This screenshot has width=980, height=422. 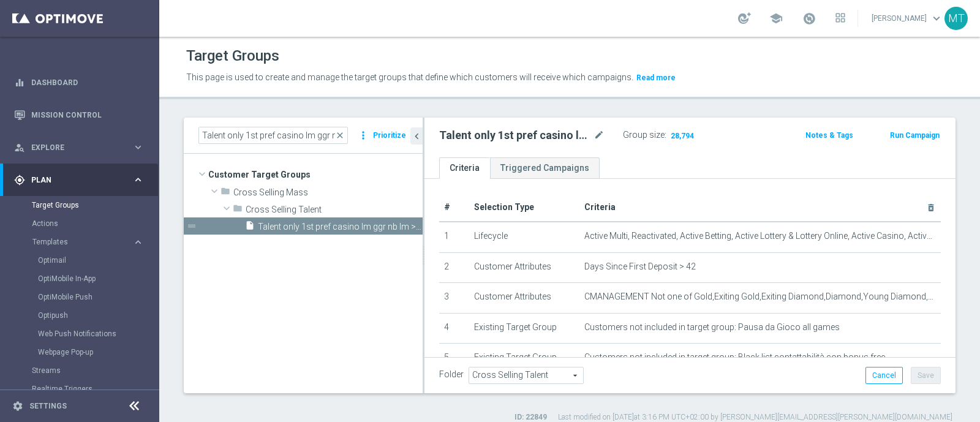 What do you see at coordinates (98, 279) in the screenshot?
I see `div: OptiMobile In-App` at bounding box center [98, 279].